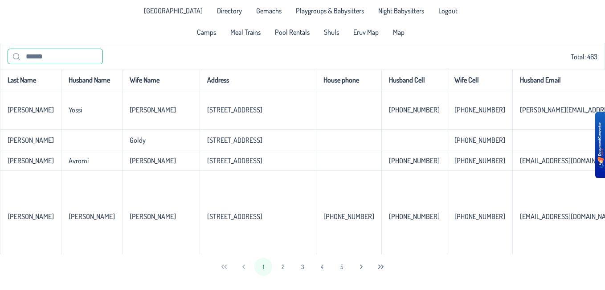  Describe the element at coordinates (332, 32) in the screenshot. I see `a: Shuls` at that location.